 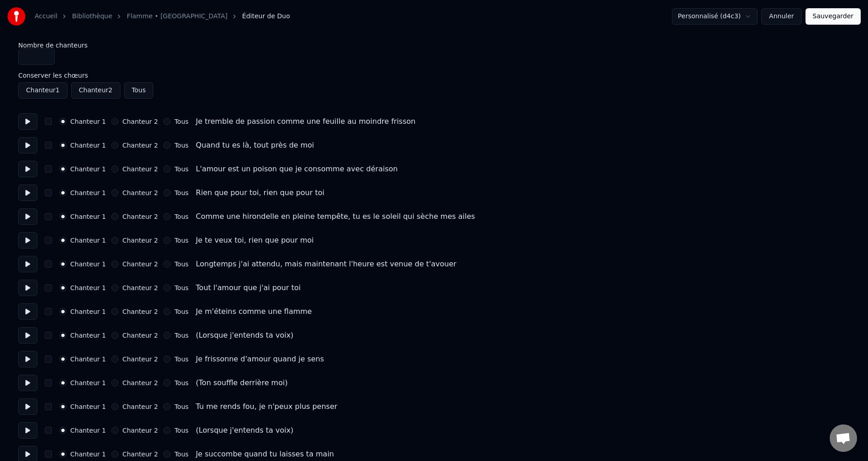 What do you see at coordinates (264, 454) in the screenshot?
I see `div: Je succombe quand tu laisses ta main` at bounding box center [264, 454].